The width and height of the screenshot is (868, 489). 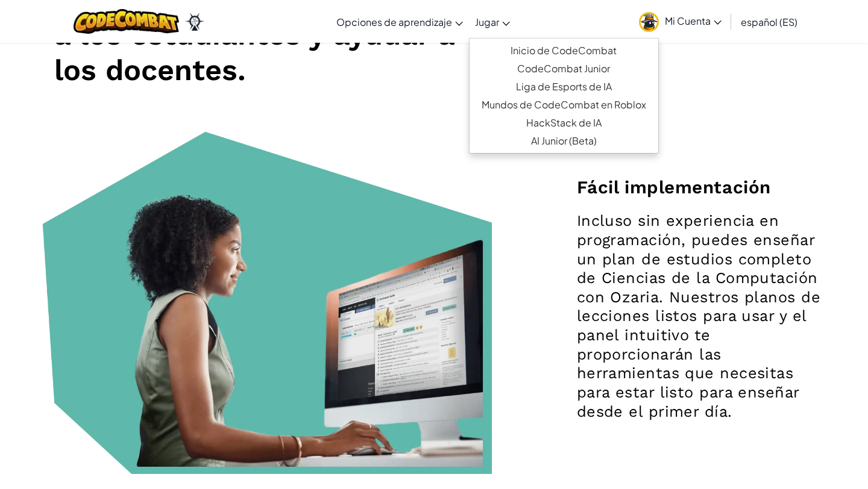 I want to click on img: avatar, so click(x=649, y=22).